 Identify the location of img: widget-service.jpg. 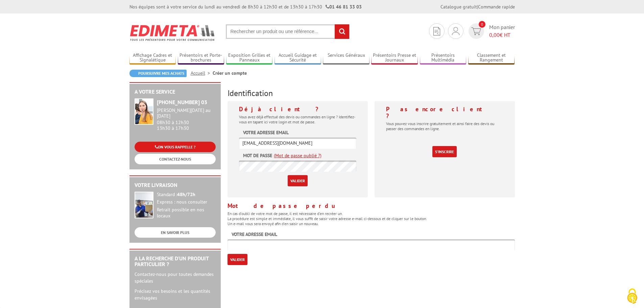
(144, 112).